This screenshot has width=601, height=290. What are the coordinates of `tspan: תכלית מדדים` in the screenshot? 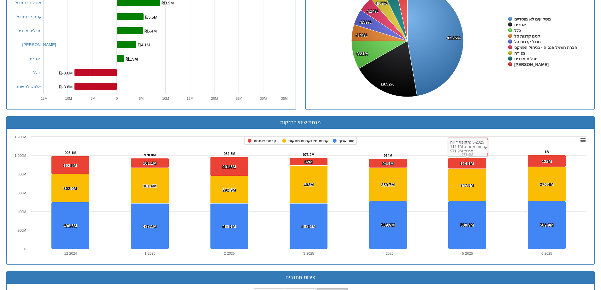 It's located at (526, 59).